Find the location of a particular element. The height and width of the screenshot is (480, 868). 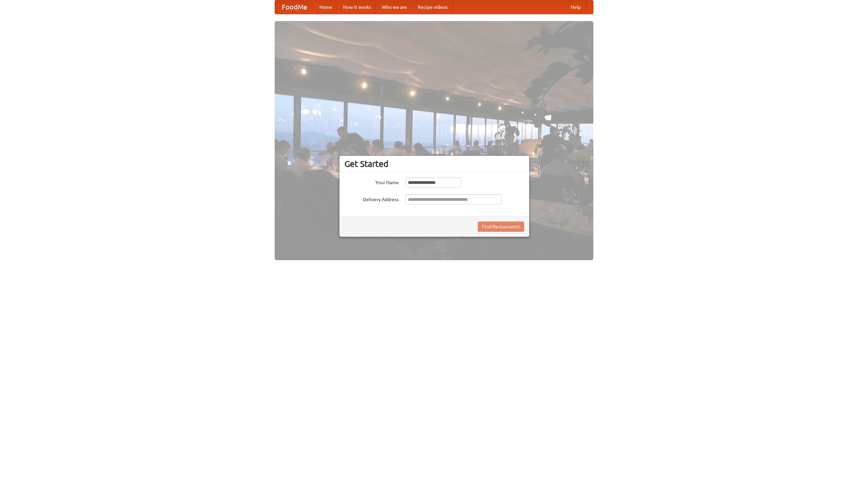

a: Recipe videos is located at coordinates (433, 7).